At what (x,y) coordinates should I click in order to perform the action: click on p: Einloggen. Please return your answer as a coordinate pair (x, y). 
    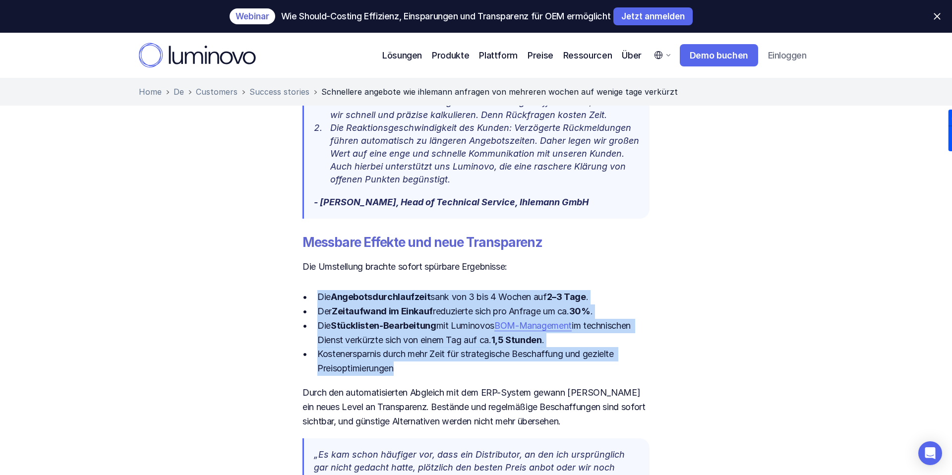
    Looking at the image, I should click on (786, 56).